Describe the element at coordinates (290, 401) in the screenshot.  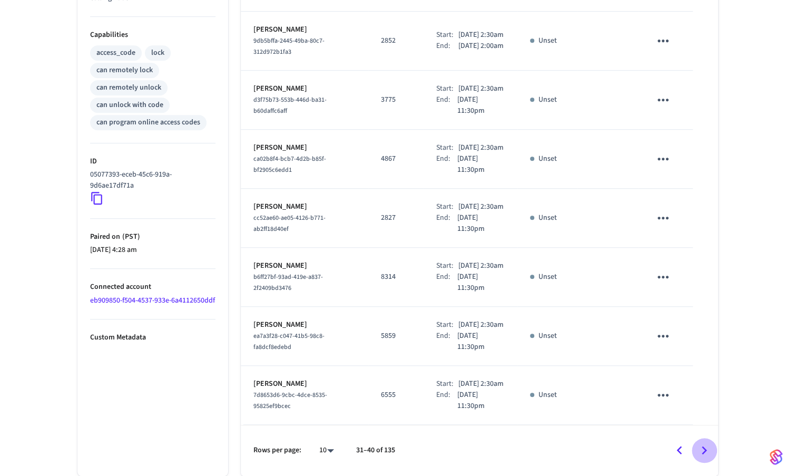
I see `span: 7d8653d6-9cbc-4dce-8535-95825ef9bcec` at that location.